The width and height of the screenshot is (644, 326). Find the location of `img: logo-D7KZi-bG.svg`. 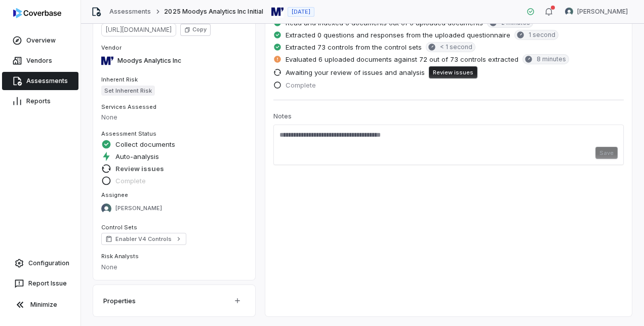

img: logo-D7KZi-bG.svg is located at coordinates (37, 13).